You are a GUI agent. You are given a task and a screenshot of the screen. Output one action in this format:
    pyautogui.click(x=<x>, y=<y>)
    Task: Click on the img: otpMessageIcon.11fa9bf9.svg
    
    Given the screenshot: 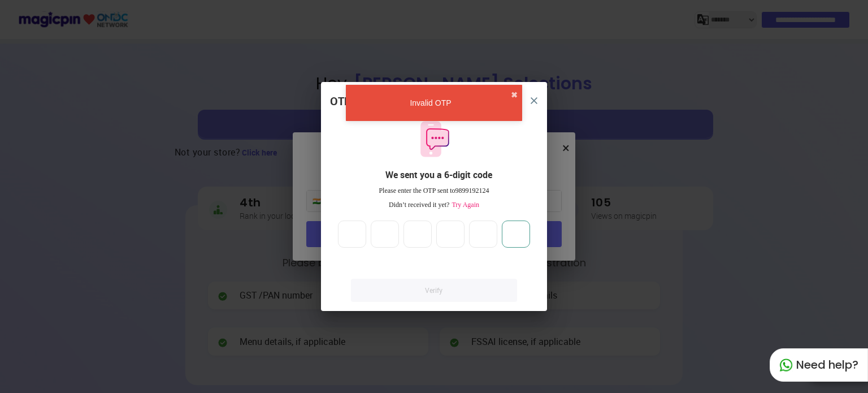 What is the action you would take?
    pyautogui.click(x=434, y=139)
    